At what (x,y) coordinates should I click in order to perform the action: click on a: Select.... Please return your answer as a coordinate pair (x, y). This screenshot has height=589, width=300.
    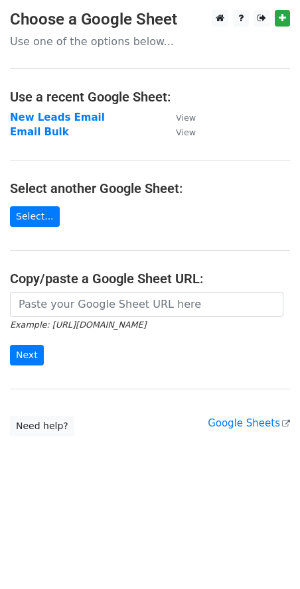
    Looking at the image, I should click on (35, 216).